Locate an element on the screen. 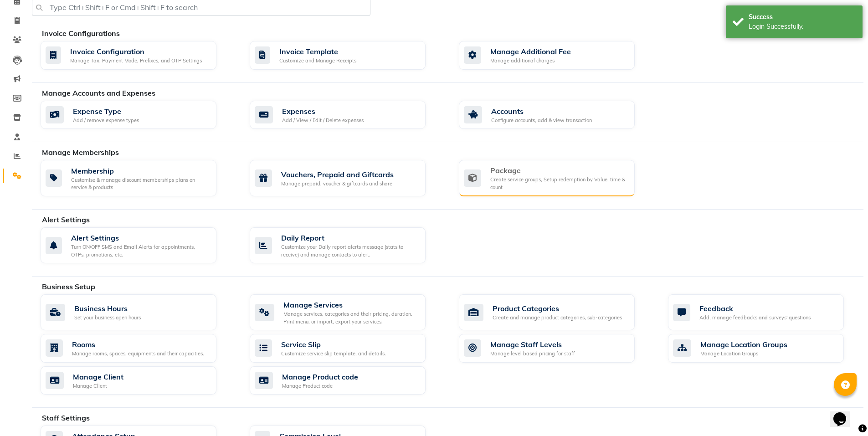 Image resolution: width=868 pixels, height=436 pixels. div: Vouchers, Prepaid and Giftcards is located at coordinates (337, 175).